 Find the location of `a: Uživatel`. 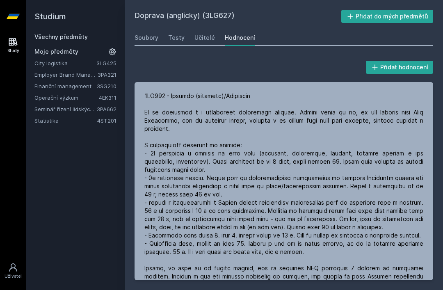

a: Uživatel is located at coordinates (13, 271).